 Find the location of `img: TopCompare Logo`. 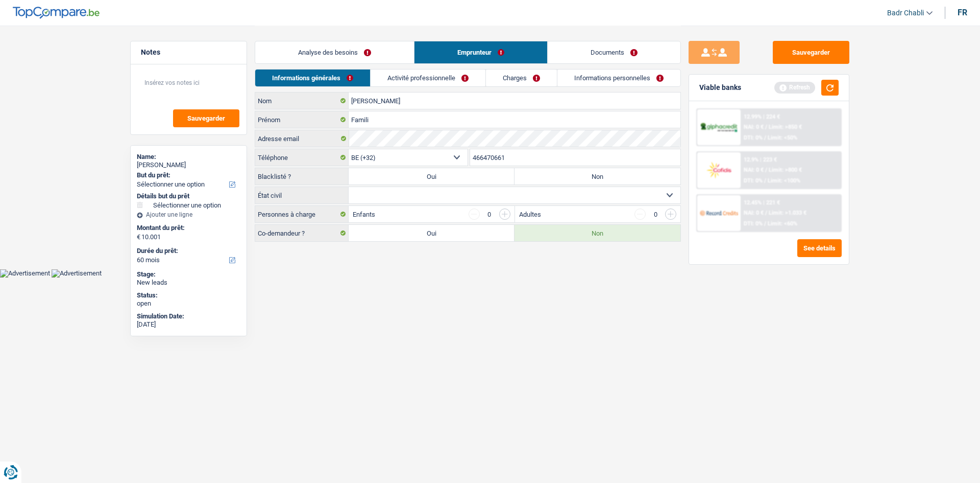

img: TopCompare Logo is located at coordinates (56, 13).